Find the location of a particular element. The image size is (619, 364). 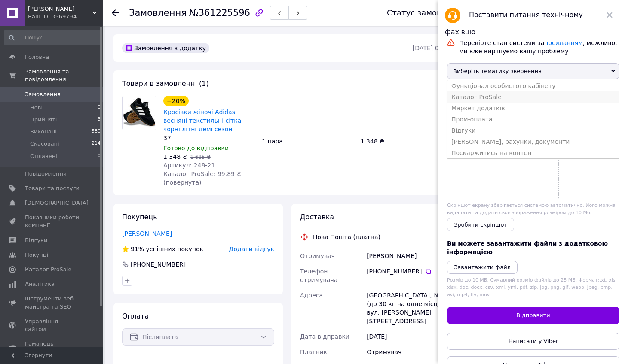

span: Скріншот екрану зберігається системою автоматично. Його можна видалити та додати своє зображення ... is located at coordinates (531, 209).